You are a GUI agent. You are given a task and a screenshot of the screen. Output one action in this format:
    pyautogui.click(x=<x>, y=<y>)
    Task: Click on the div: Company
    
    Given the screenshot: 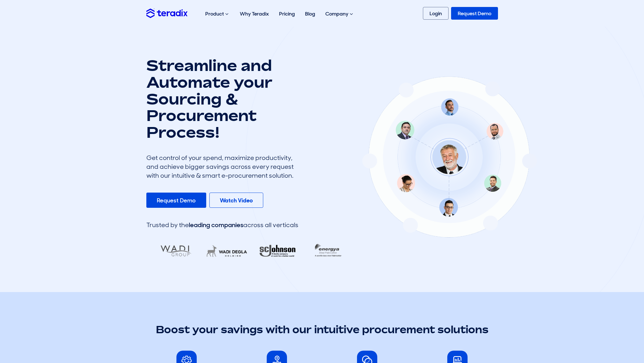 What is the action you would take?
    pyautogui.click(x=340, y=14)
    